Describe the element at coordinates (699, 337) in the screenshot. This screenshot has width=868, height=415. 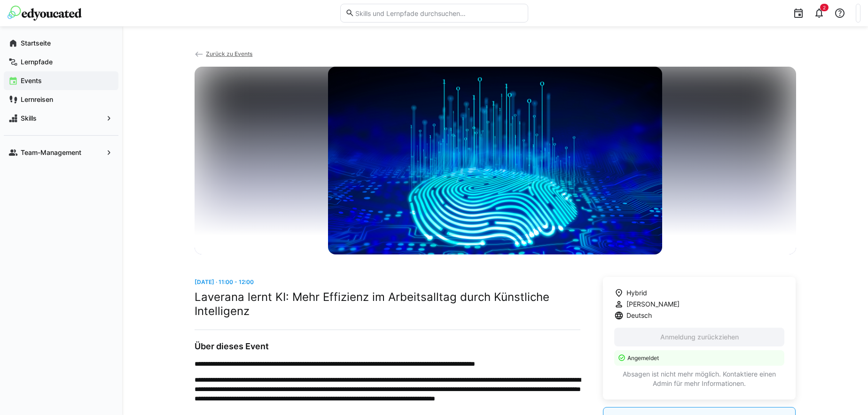
I see `span: Anmeldung zurückziehen` at that location.